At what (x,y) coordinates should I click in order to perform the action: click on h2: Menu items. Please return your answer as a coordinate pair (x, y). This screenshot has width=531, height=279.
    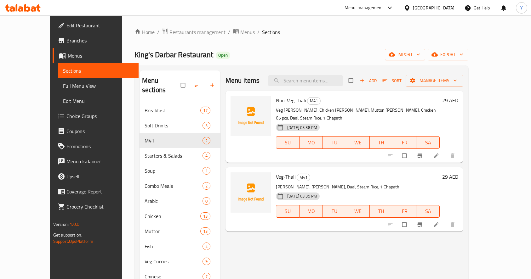
    Looking at the image, I should click on (242, 81).